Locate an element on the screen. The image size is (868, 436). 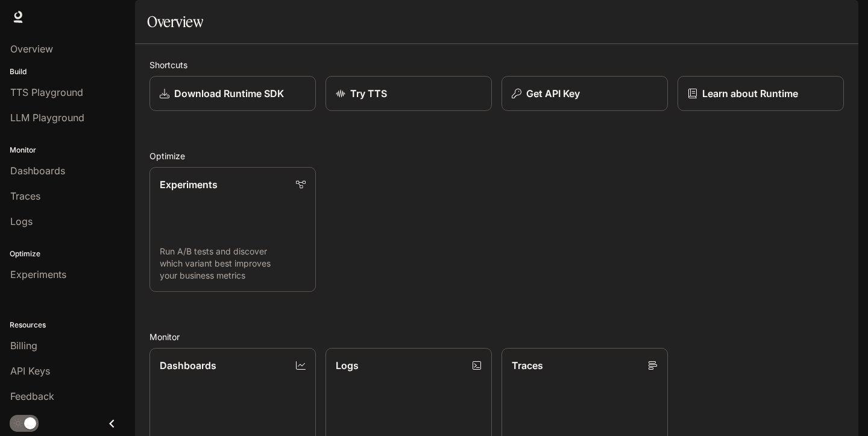
a: ExperimentsRun A/B tests and discover which variant best improves your business metrics is located at coordinates (233, 229).